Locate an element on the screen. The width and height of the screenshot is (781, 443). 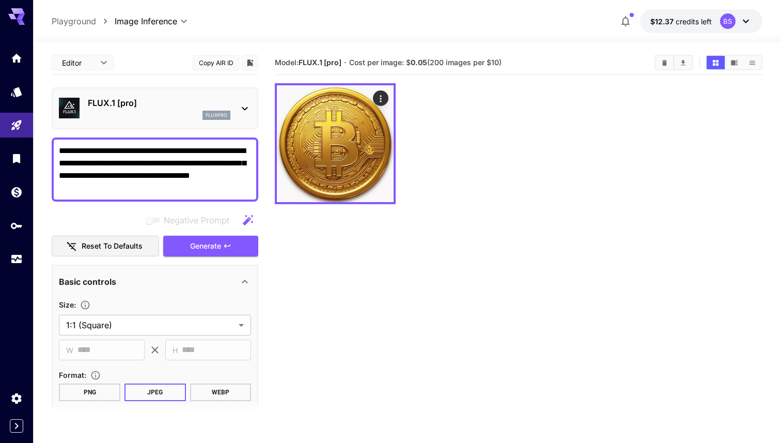
span: Format : is located at coordinates (72, 375).